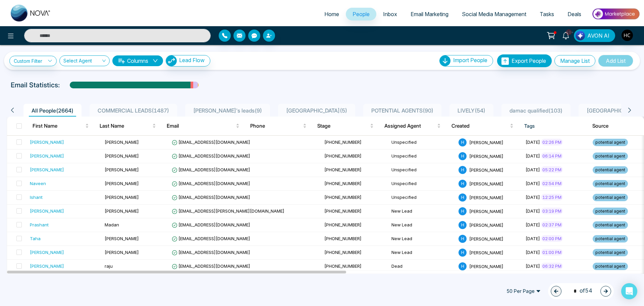 This screenshot has width=644, height=306. What do you see at coordinates (36, 197) in the screenshot?
I see `div: Ishant` at bounding box center [36, 197].